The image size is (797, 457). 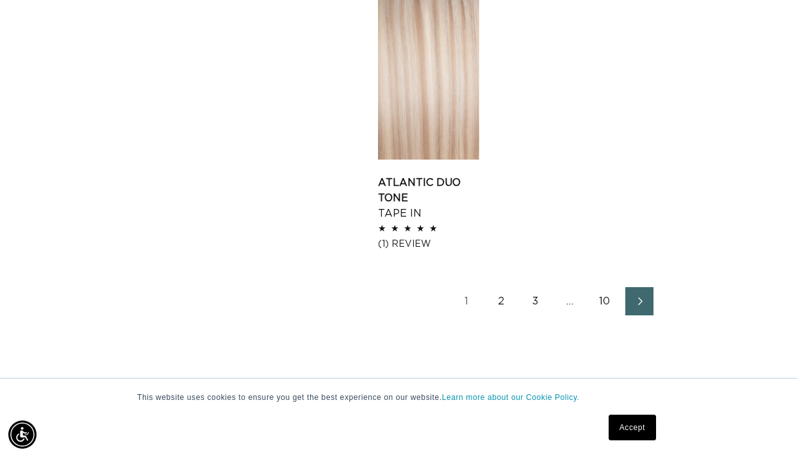 I want to click on a: Atlantic Duo Tone Tape In, so click(x=429, y=198).